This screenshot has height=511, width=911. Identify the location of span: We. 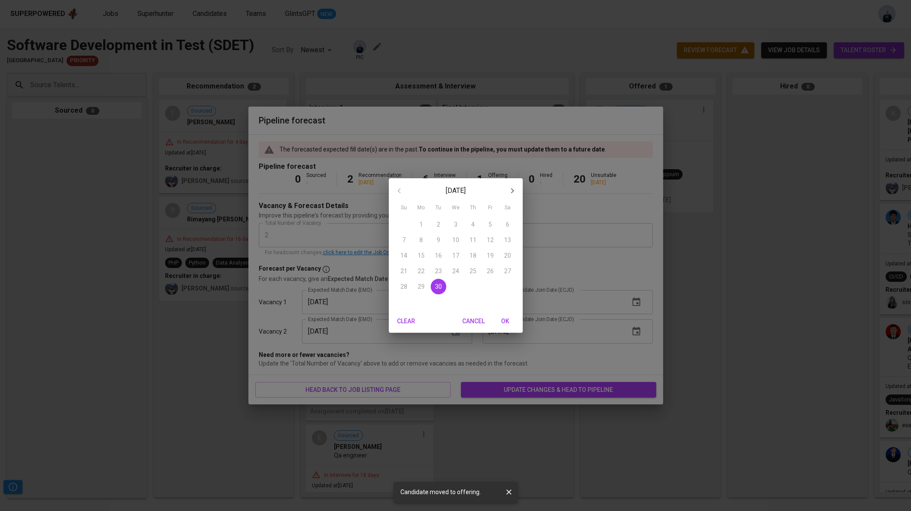
(456, 208).